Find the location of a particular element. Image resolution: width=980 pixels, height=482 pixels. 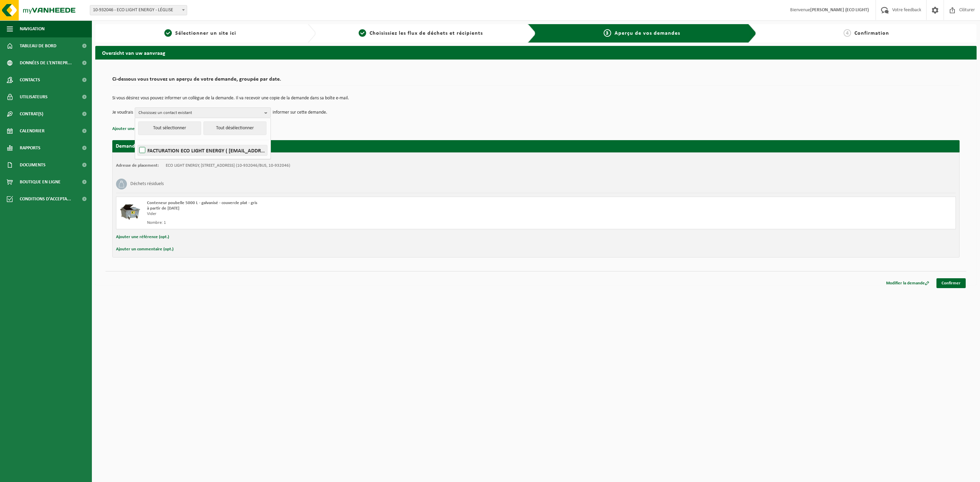

span: 2 is located at coordinates (363, 33).